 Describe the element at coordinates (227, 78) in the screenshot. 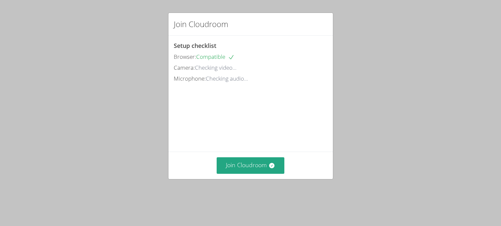

I see `span: Checking audio...` at that location.